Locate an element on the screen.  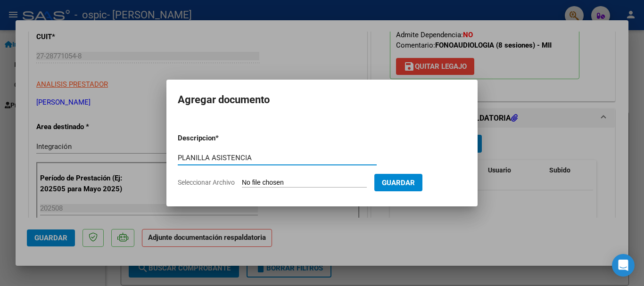
span: Seleccionar Archivo is located at coordinates (206, 183).